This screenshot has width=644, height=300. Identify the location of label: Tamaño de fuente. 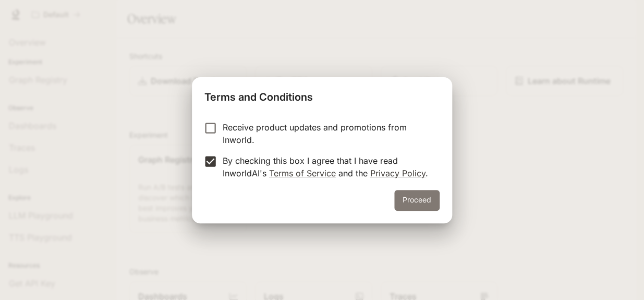
(34, 67).